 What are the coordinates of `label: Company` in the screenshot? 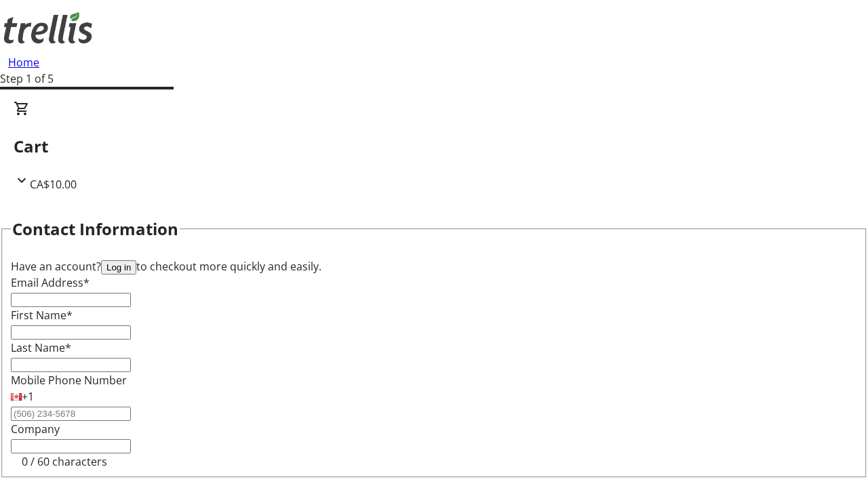 It's located at (35, 429).